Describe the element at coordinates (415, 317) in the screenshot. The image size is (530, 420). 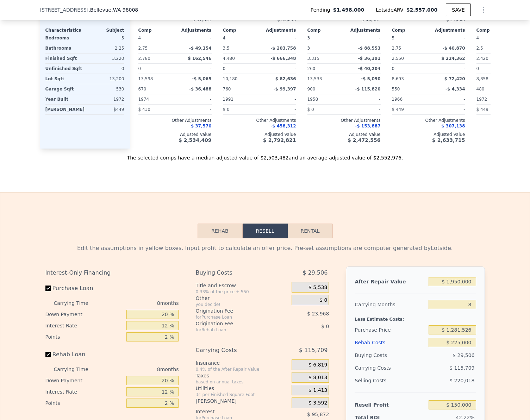
I see `div: Less Estimate Costs:` at that location.